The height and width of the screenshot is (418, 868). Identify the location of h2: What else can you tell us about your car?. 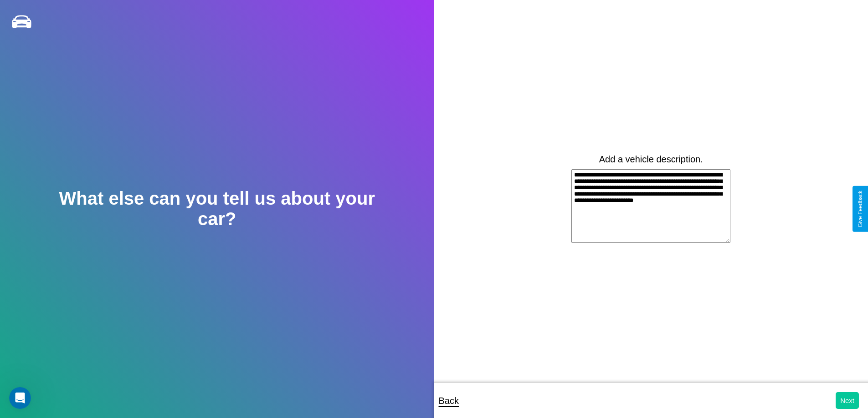
(217, 209).